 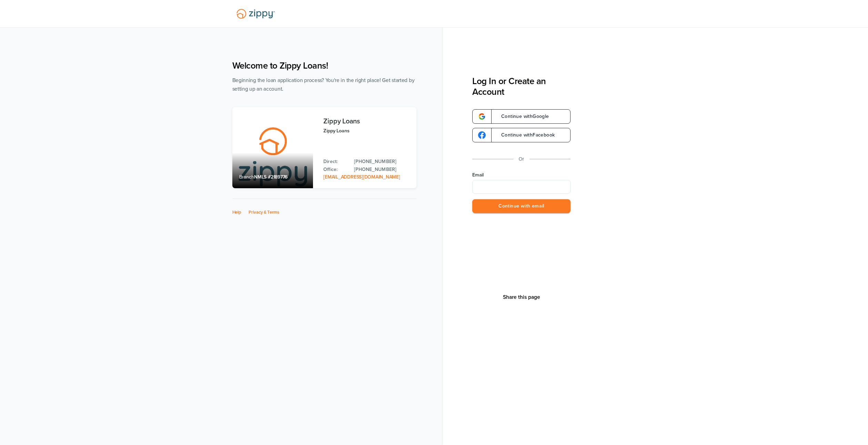 I want to click on p: Zippy Loans, so click(x=366, y=131).